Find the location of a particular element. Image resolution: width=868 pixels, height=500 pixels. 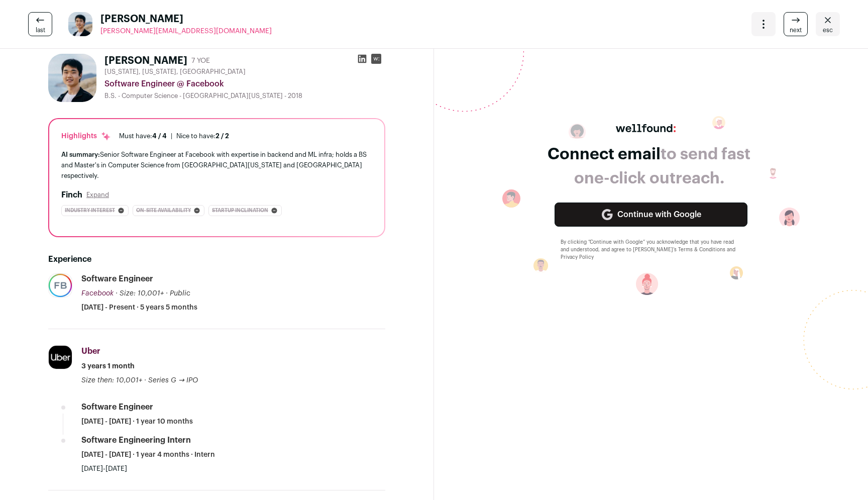

div: By clicking “Continue with Google” you acknowledge that you have read and understood, and agree t... is located at coordinates (651, 250).